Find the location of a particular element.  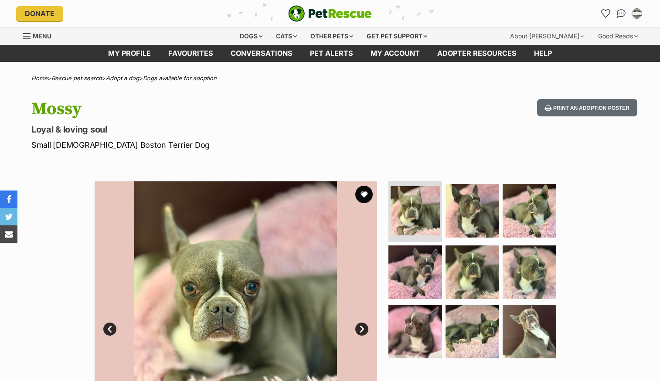

img: logo-e224e6f780fb5917bec1dbf3a21bbac754714ae5b6737aabdf751b685950b380.svg is located at coordinates (330, 14).